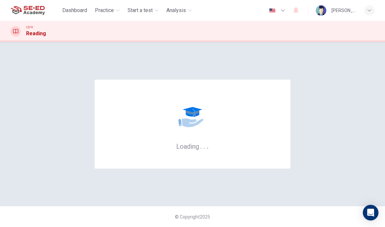 Image resolution: width=385 pixels, height=227 pixels. I want to click on a: Dashboard, so click(75, 10).